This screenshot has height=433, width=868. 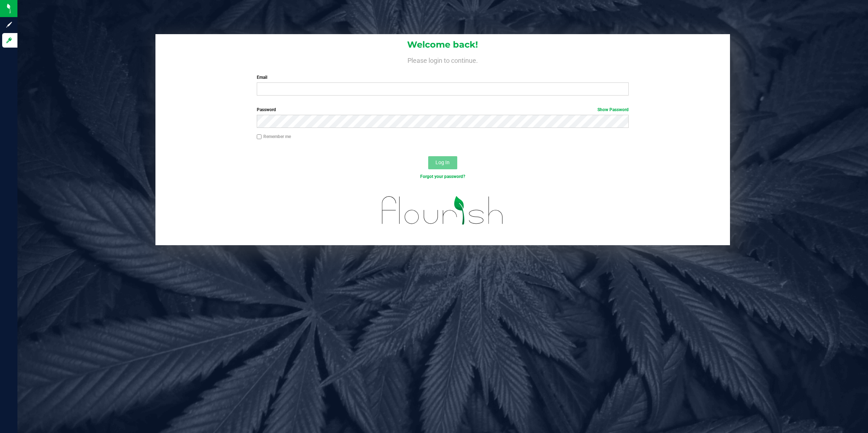 What do you see at coordinates (443, 78) in the screenshot?
I see `label: Email` at bounding box center [443, 78].